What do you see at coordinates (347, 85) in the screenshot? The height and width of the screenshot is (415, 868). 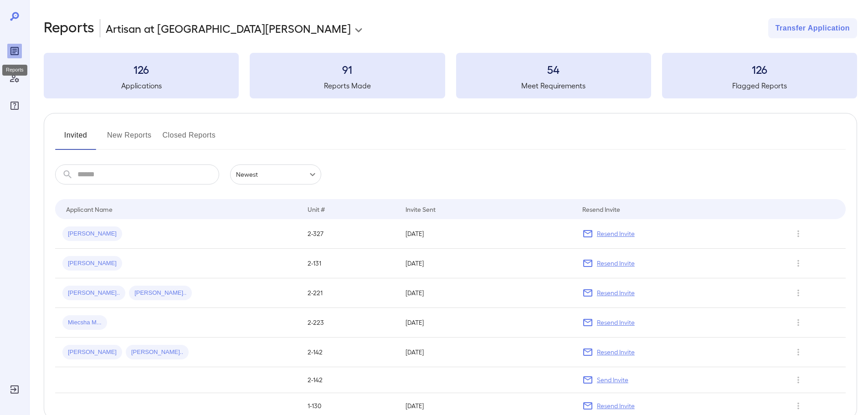 I see `h5: Reports Made` at bounding box center [347, 85].